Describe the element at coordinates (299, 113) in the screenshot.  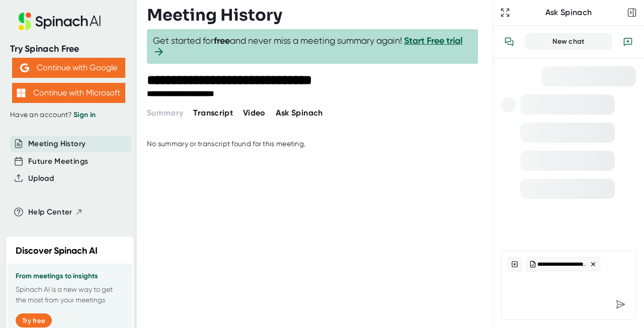
I see `button: Ask Spinach` at that location.